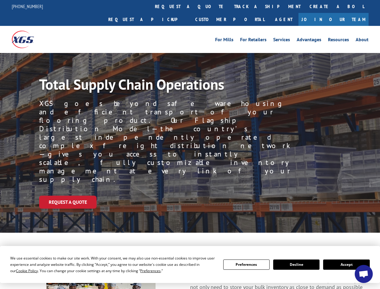 The width and height of the screenshot is (380, 289). What do you see at coordinates (346, 264) in the screenshot?
I see `button: Accept` at bounding box center [346, 264].